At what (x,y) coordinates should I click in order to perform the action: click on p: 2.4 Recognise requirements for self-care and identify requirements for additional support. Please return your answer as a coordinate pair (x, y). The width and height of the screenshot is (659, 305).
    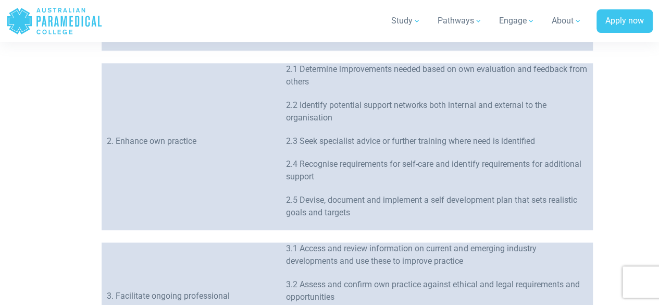
    Looking at the image, I should click on (437, 170).